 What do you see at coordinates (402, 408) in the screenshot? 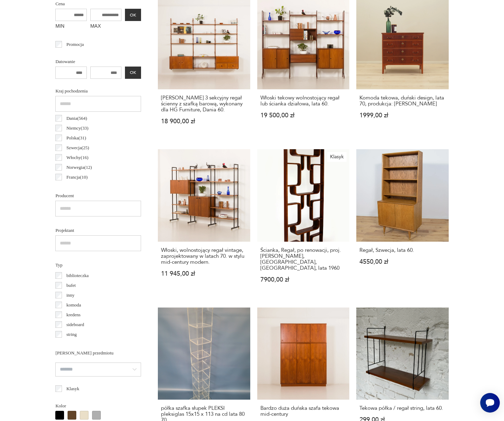
I see `h3: Tekowa półka / regał string, lata 60.` at bounding box center [402, 408].